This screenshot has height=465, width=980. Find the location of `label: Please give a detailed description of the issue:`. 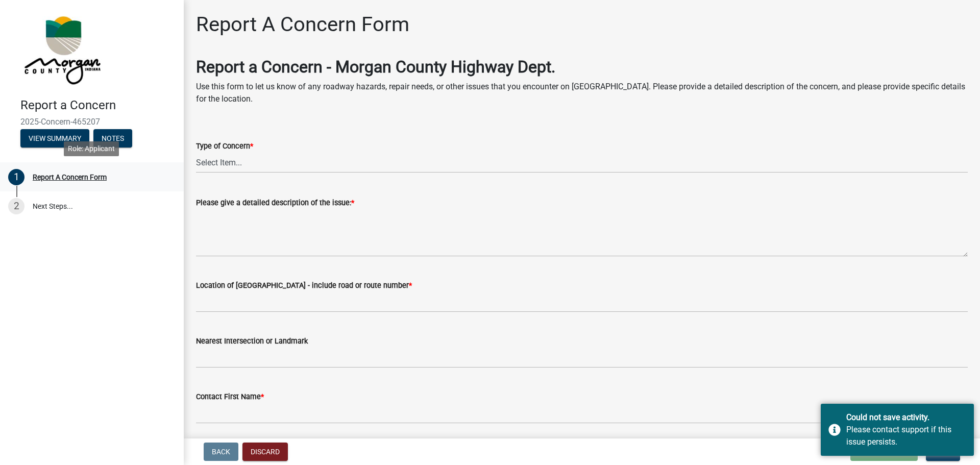

label: Please give a detailed description of the issue: is located at coordinates (275, 203).